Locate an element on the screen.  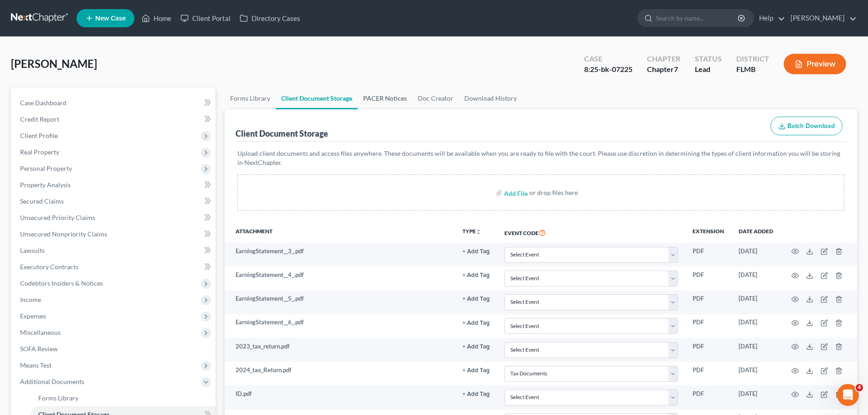
div: or drop files here is located at coordinates (554, 193).